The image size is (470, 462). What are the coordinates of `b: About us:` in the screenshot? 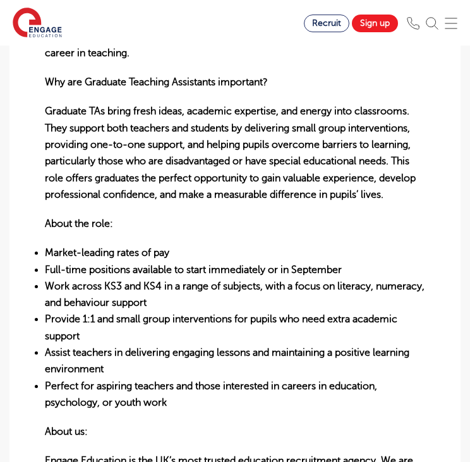 It's located at (66, 432).